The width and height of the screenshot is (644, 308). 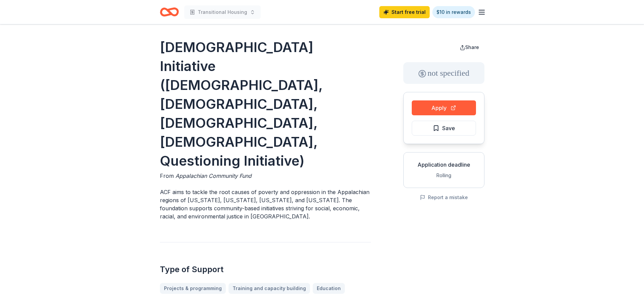 What do you see at coordinates (265, 176) in the screenshot?
I see `div: From` at bounding box center [265, 176].